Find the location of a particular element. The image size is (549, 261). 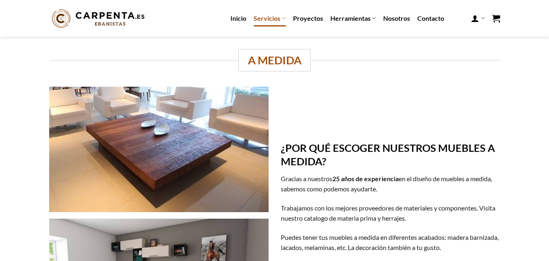

a: Herramientas is located at coordinates (353, 18).